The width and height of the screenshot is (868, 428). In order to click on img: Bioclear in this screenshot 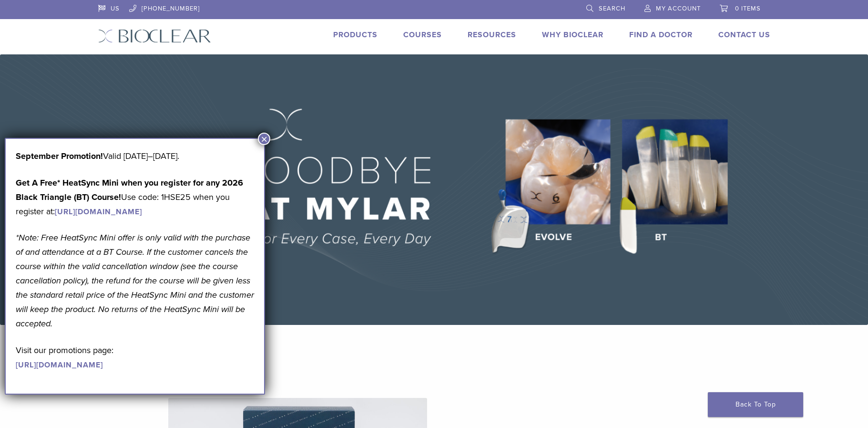, I will do `click(154, 36)`.